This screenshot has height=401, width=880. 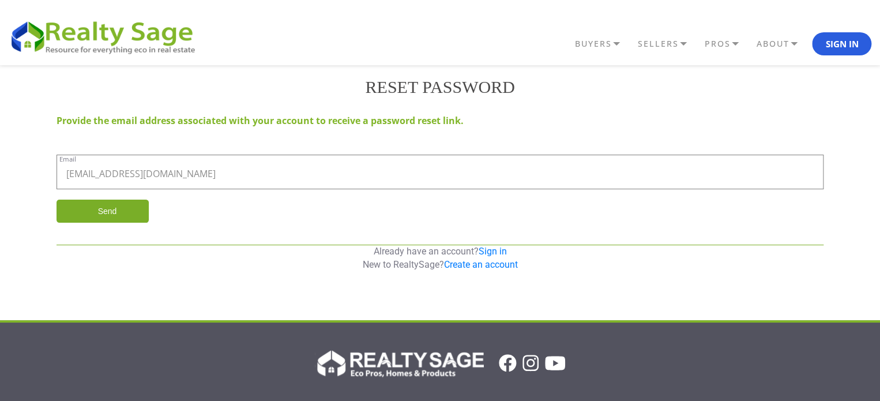 What do you see at coordinates (399, 363) in the screenshot?
I see `img: Realty Sage Logo` at bounding box center [399, 363].